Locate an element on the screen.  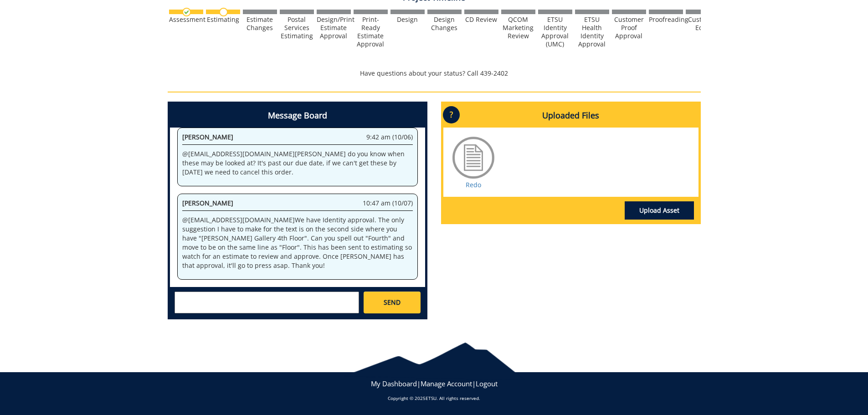
p: Have questions about your status? Call 439-2402 is located at coordinates (434, 73).